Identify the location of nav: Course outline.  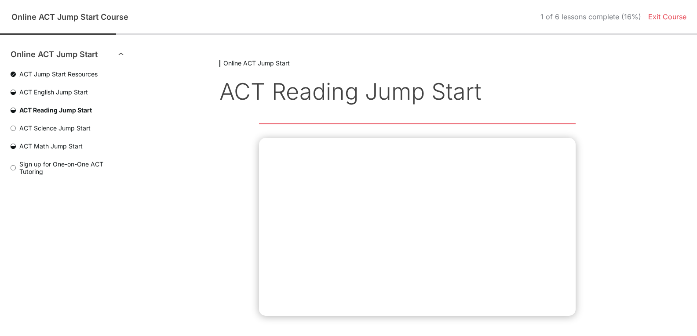
(68, 114).